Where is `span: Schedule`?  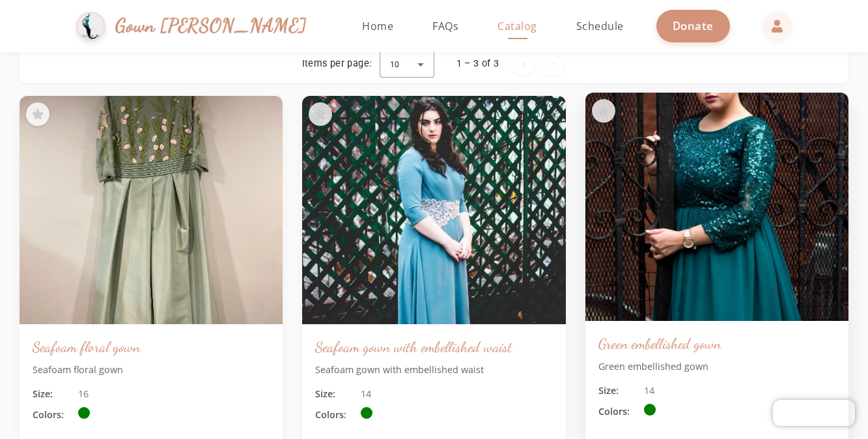 span: Schedule is located at coordinates (600, 26).